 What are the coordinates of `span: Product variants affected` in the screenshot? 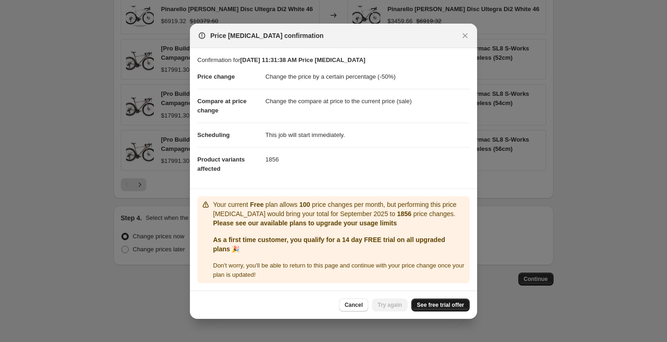 It's located at (221, 164).